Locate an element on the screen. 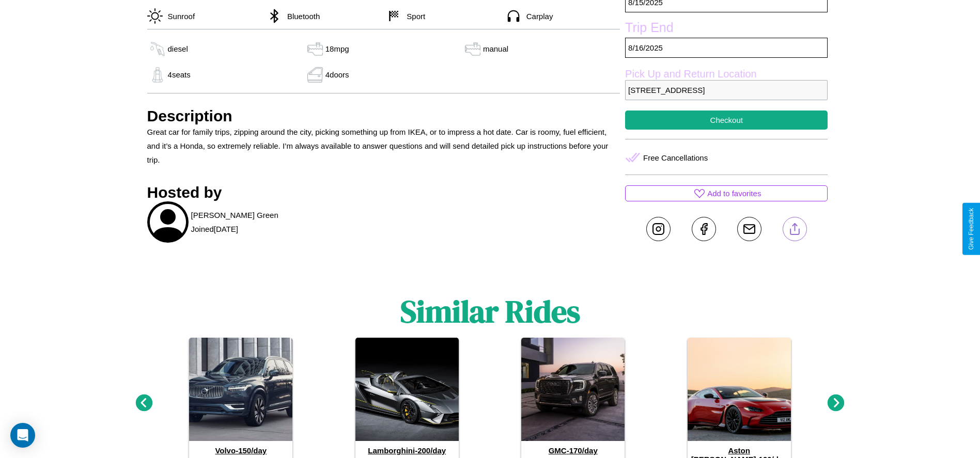 The image size is (980, 458). h3: Hosted by is located at coordinates (384, 192).